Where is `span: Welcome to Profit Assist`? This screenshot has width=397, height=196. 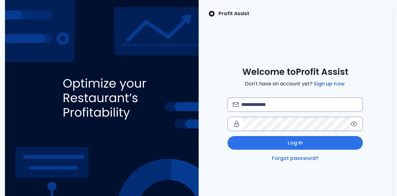
span: Welcome to Profit Assist is located at coordinates (295, 72).